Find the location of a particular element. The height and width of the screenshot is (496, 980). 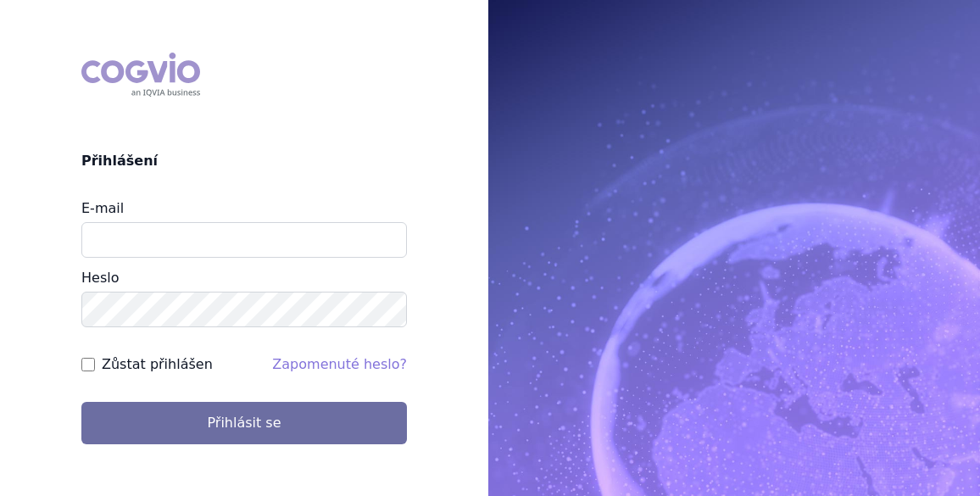

label: Zůstat přihlášen is located at coordinates (157, 365).